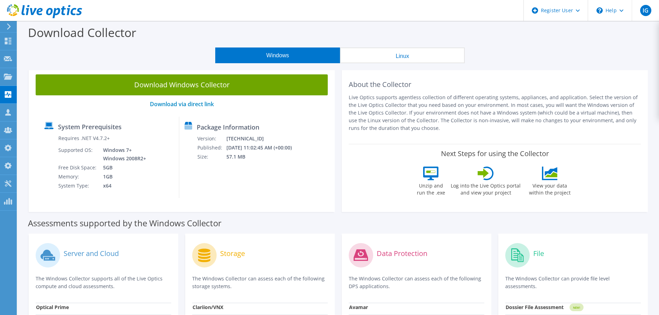  What do you see at coordinates (182, 85) in the screenshot?
I see `a: Download Windows Collector` at bounding box center [182, 85].